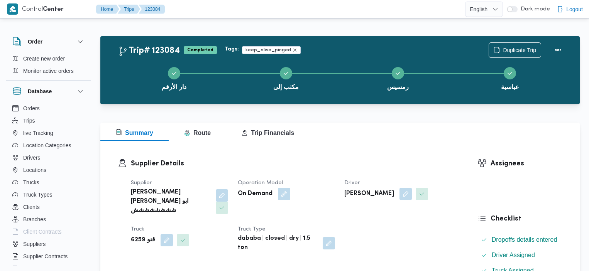 Image resolution: width=589 pixels, height=271 pixels. I want to click on span: Create new order, so click(44, 59).